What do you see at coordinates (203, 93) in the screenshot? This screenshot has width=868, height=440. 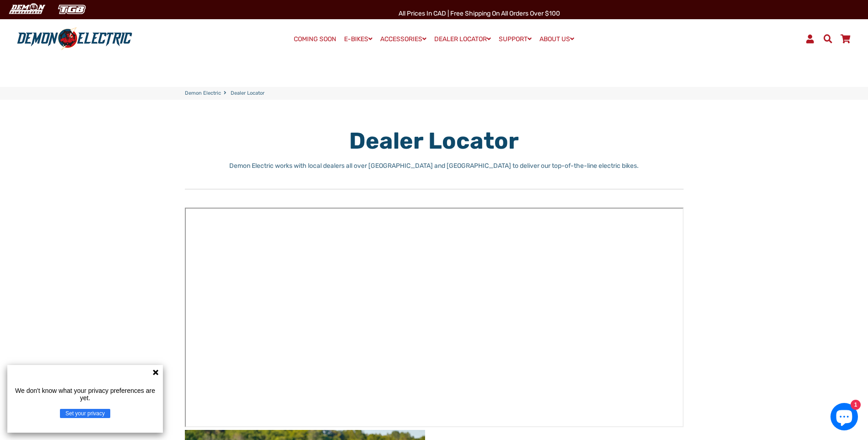 I see `a: Demon Electric` at bounding box center [203, 93].